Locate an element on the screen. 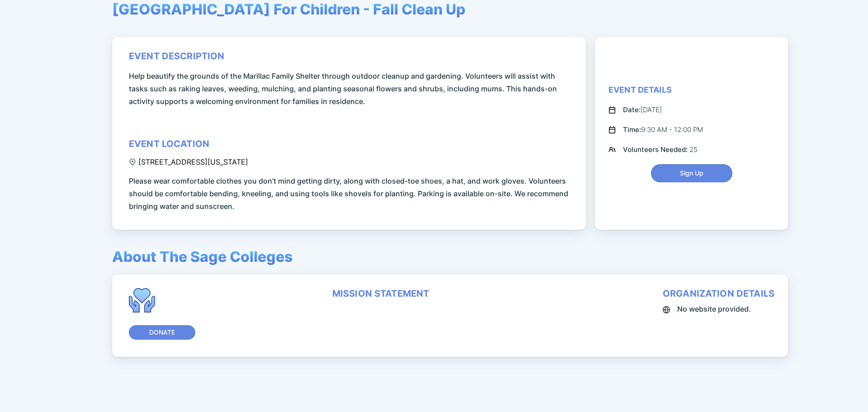 The image size is (868, 412). button: Sign Up is located at coordinates (692, 173).